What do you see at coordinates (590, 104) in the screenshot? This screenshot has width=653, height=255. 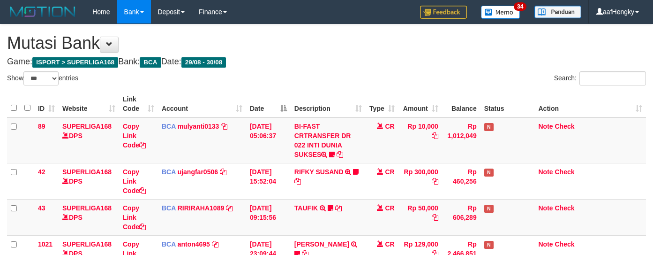 I see `th: Action: activate to sort column ascending` at bounding box center [590, 104].